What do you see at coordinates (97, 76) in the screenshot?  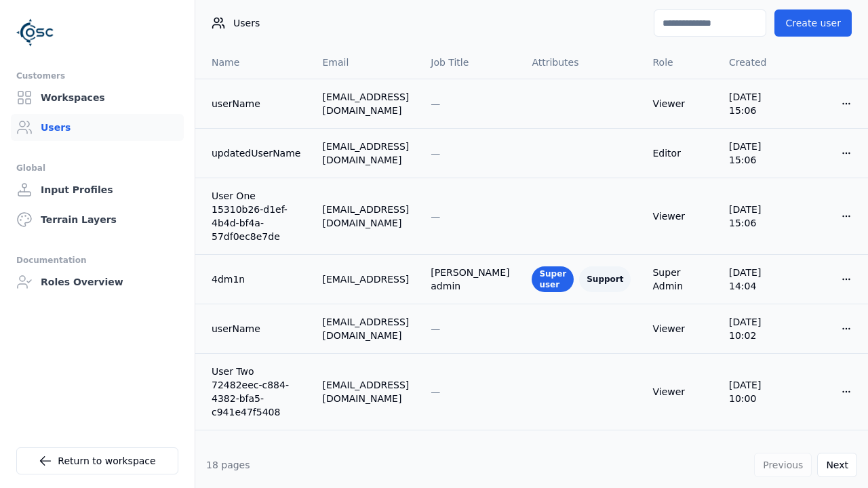 I see `div: Customers` at bounding box center [97, 76].